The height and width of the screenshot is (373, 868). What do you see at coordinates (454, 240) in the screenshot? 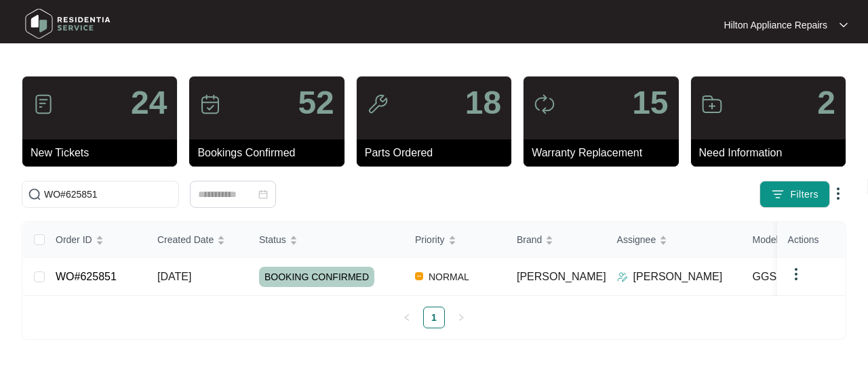
I see `th: Priority` at bounding box center [454, 240].